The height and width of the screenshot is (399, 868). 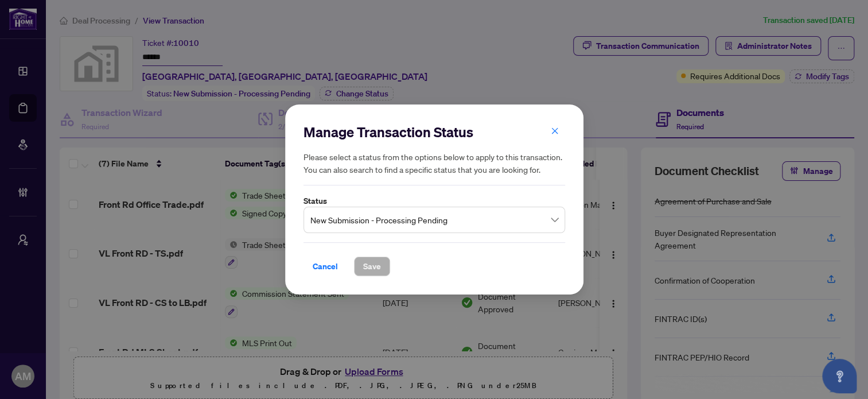 What do you see at coordinates (434, 200) in the screenshot?
I see `label: Status` at bounding box center [434, 200].